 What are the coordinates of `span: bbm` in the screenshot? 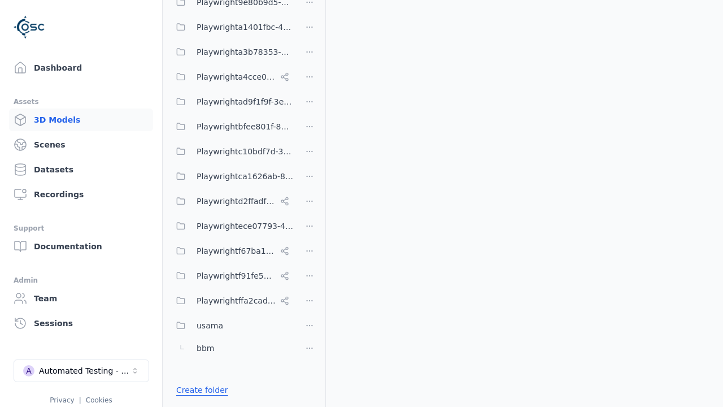 It's located at (205, 348).